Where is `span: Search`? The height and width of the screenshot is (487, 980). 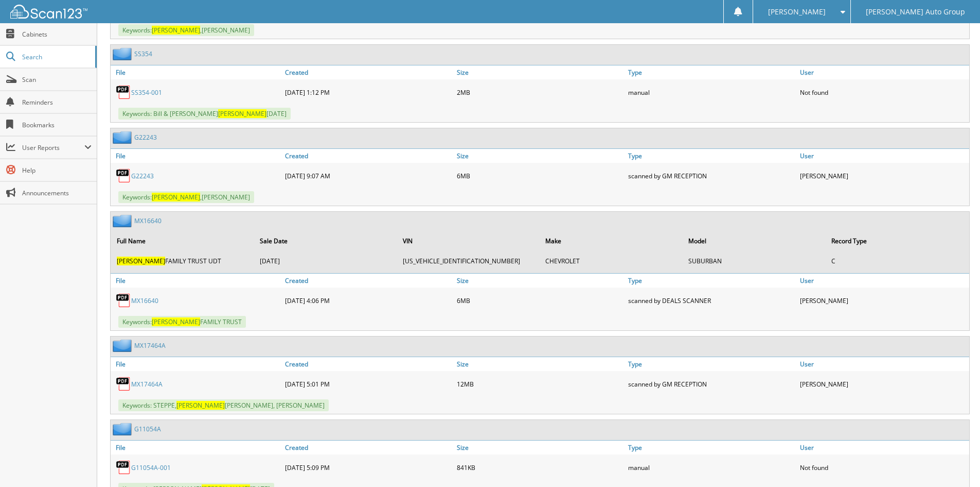 span: Search is located at coordinates (56, 57).